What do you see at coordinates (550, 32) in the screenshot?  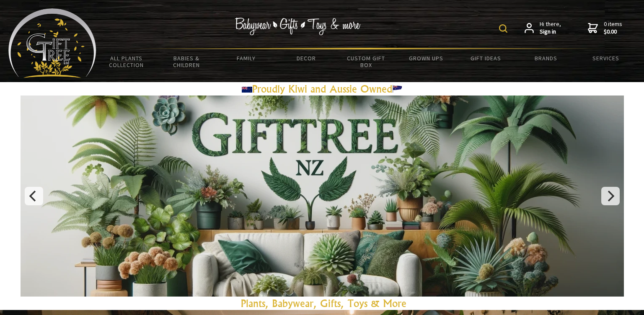 I see `strong: Sign in` at bounding box center [550, 32].